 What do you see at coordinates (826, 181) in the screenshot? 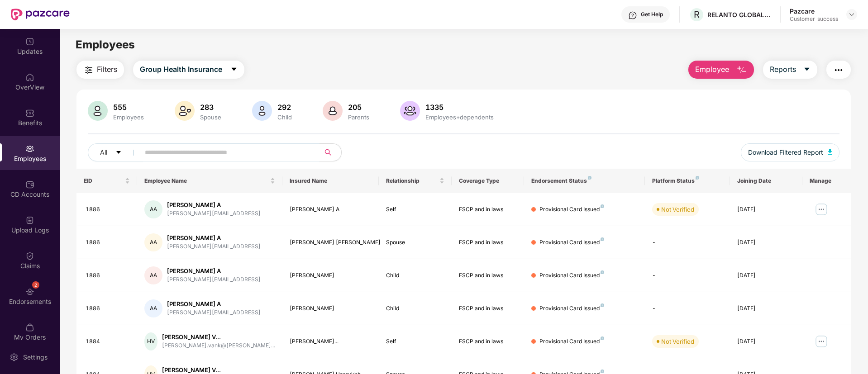
I see `th: Manage` at bounding box center [826, 181].